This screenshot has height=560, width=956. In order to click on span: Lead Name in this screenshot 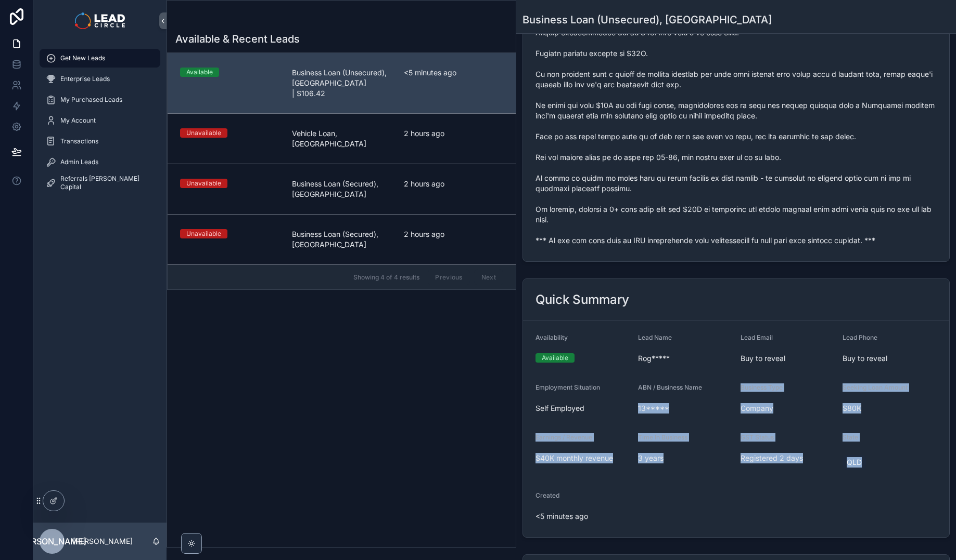, I will do `click(654, 337)`.